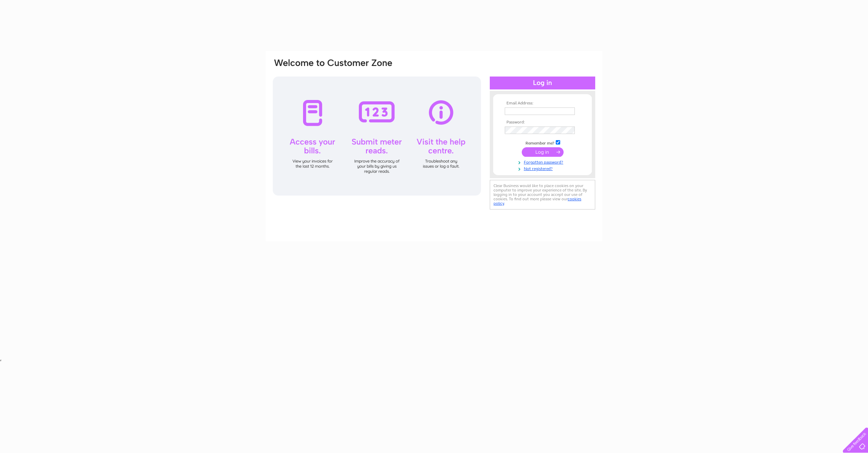  What do you see at coordinates (543, 103) in the screenshot?
I see `th: Email Address:` at bounding box center [543, 103].